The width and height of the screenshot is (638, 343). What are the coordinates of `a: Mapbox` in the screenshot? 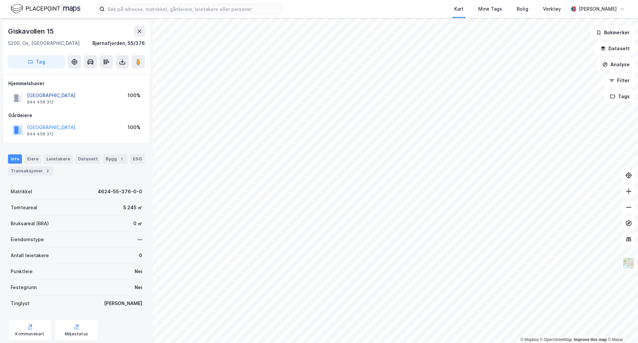 It's located at (530, 339).